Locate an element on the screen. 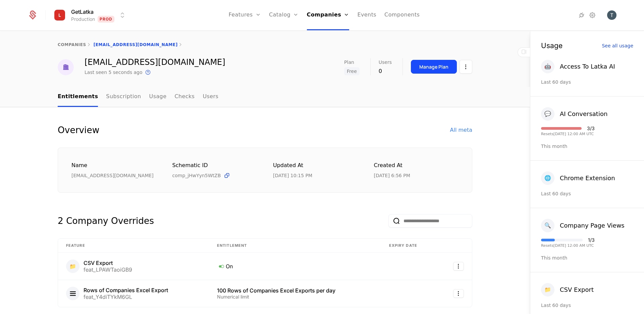 The width and height of the screenshot is (644, 314). button: Open user button is located at coordinates (612, 15).